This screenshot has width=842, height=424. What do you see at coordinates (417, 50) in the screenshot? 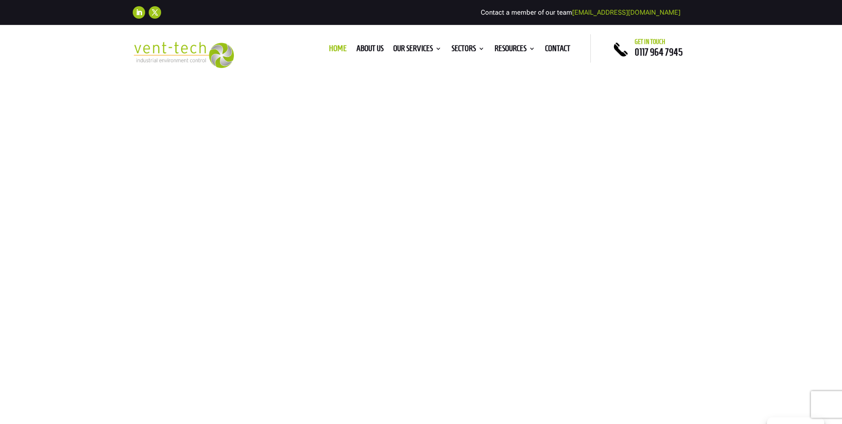
I see `a: Our Services` at bounding box center [417, 50].